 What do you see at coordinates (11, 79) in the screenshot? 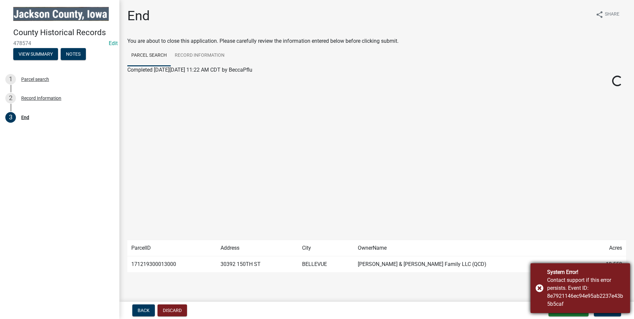
I see `div: 1` at bounding box center [11, 79].